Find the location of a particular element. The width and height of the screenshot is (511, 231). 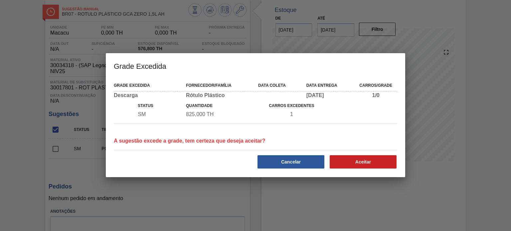

div: Data entrega is located at coordinates (328, 86).